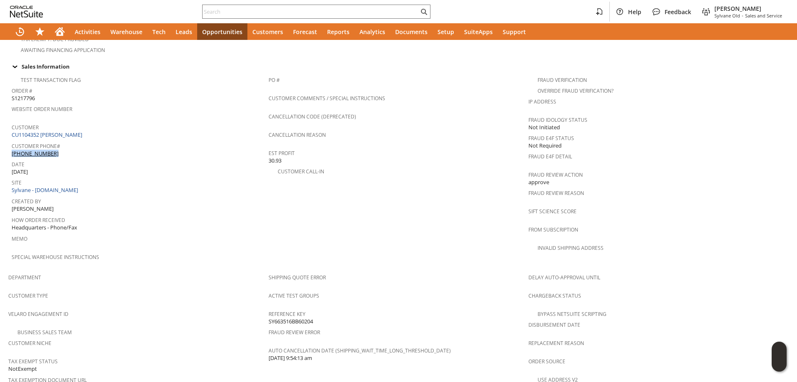 The image size is (797, 382). I want to click on a: SuiteApps, so click(478, 32).